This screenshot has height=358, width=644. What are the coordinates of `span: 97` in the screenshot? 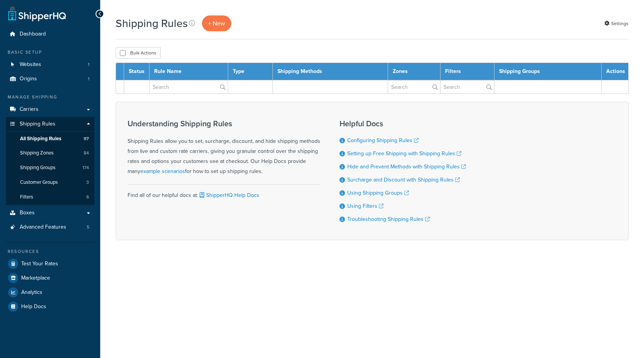 It's located at (86, 138).